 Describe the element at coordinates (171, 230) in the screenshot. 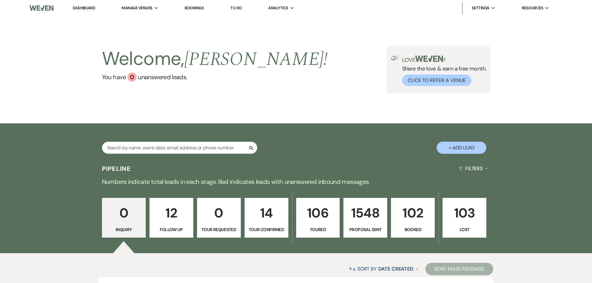

I see `p: Follow Up` at that location.